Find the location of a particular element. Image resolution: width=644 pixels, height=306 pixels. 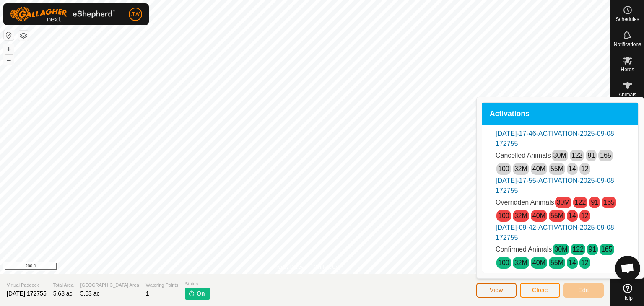

span: Total Area is located at coordinates (63, 285).